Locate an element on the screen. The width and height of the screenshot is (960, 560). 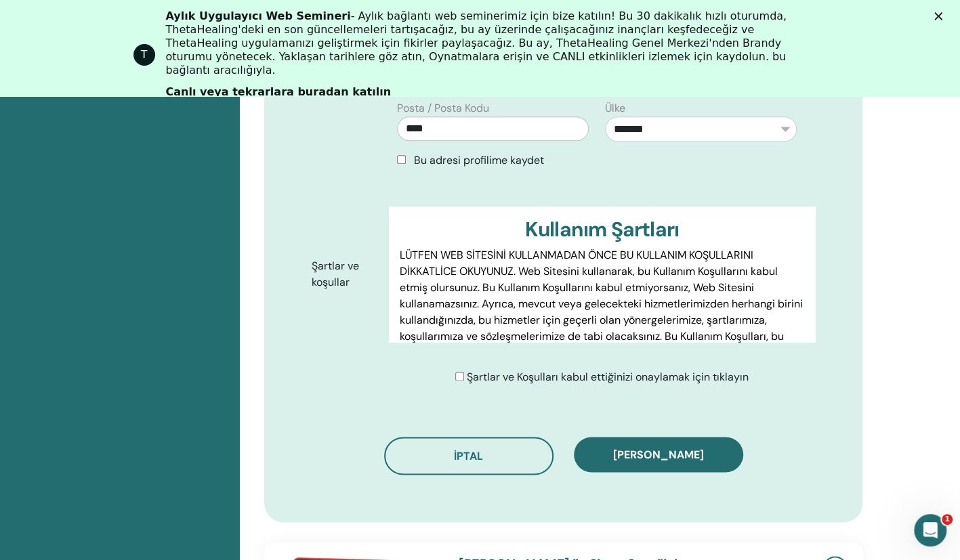
b: Aylık Uygulayıcı Web Semineri is located at coordinates (258, 16).